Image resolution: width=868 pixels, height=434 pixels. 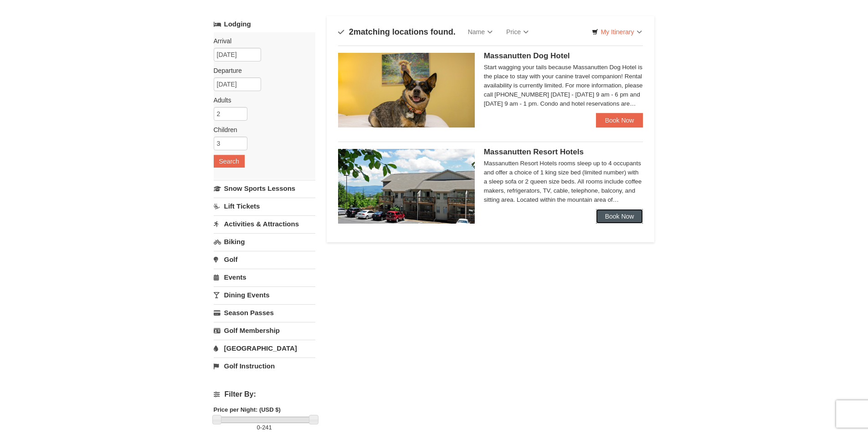 What do you see at coordinates (265, 330) in the screenshot?
I see `a: Golf Membership` at bounding box center [265, 330].